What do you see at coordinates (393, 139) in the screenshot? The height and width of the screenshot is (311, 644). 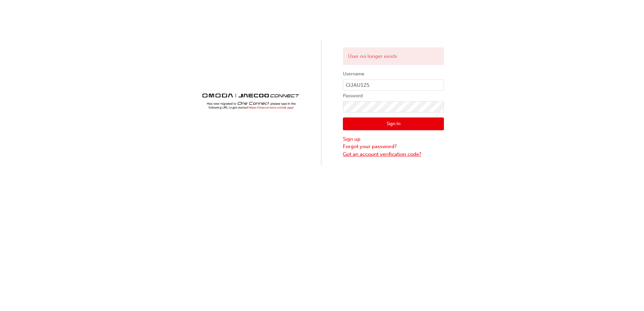 I see `a: Sign up` at bounding box center [393, 139].